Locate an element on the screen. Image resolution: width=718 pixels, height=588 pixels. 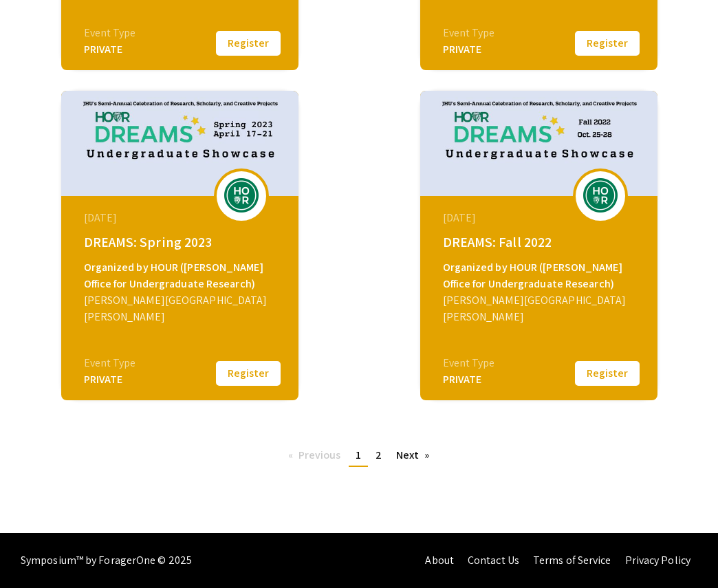
img: dreams-fall-2022_eventCoverPhoto_564f57__thumb.jpg is located at coordinates (538, 143).